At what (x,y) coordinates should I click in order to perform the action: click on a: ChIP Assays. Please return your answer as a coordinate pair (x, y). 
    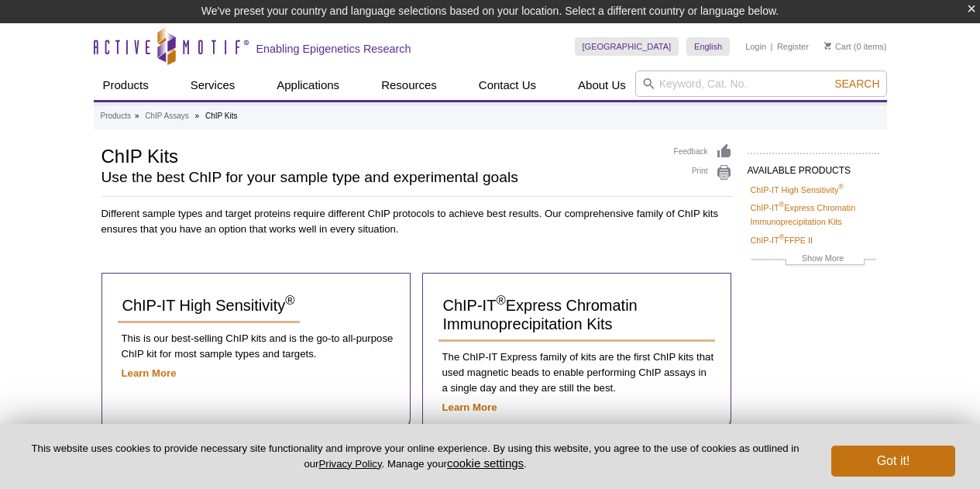
    Looking at the image, I should click on (166, 116).